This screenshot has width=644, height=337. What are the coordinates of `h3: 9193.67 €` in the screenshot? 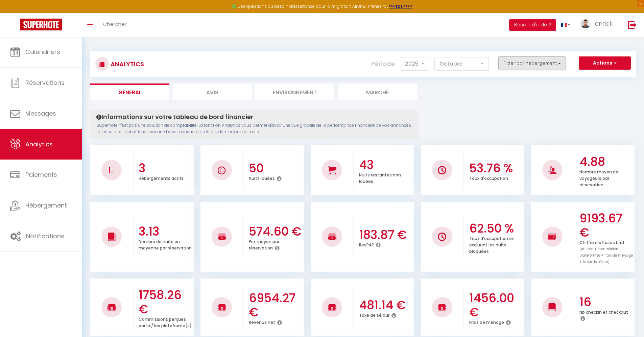 It's located at (606, 226).